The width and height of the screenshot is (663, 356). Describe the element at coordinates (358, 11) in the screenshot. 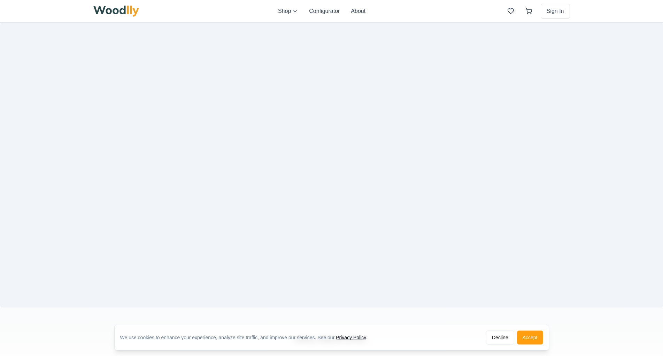

I see `button: About` at that location.